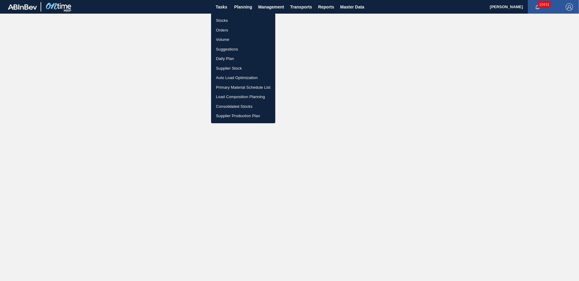 The width and height of the screenshot is (579, 281). I want to click on li: Primary Material Schedule List, so click(243, 87).